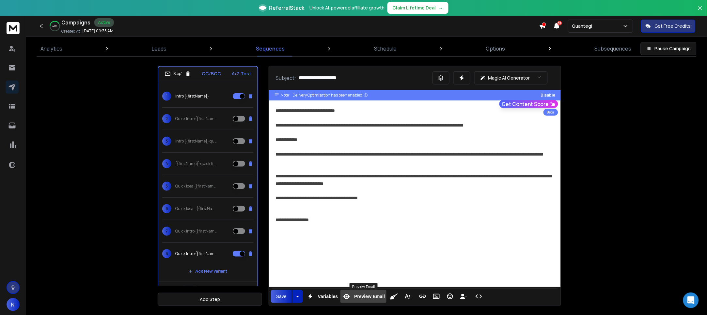 The image size is (707, 315). I want to click on p: Analytics, so click(51, 49).